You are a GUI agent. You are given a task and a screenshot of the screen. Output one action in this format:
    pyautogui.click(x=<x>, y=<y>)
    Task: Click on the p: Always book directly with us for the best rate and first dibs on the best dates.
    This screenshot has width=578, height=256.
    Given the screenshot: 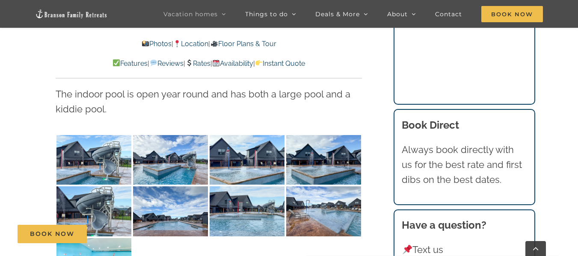 What is the action you would take?
    pyautogui.click(x=464, y=165)
    